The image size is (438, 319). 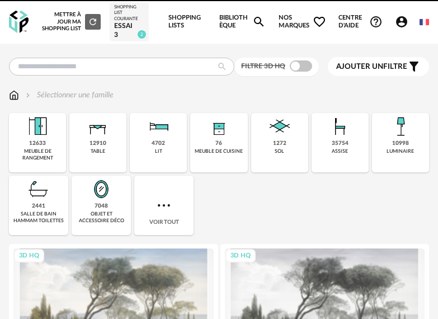 I want to click on span: 2, so click(x=142, y=34).